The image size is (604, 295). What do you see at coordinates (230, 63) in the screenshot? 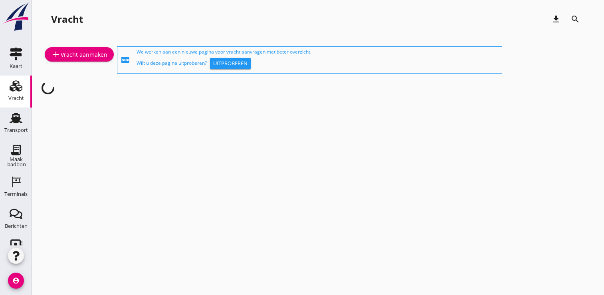
I see `div: Uitproberen` at bounding box center [230, 63].